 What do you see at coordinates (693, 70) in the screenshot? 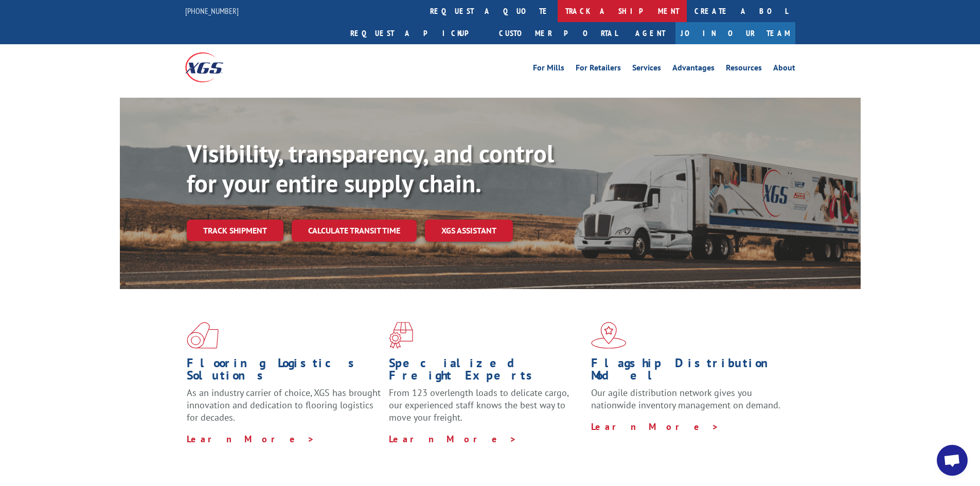
I see `a: Advantages` at bounding box center [693, 70].